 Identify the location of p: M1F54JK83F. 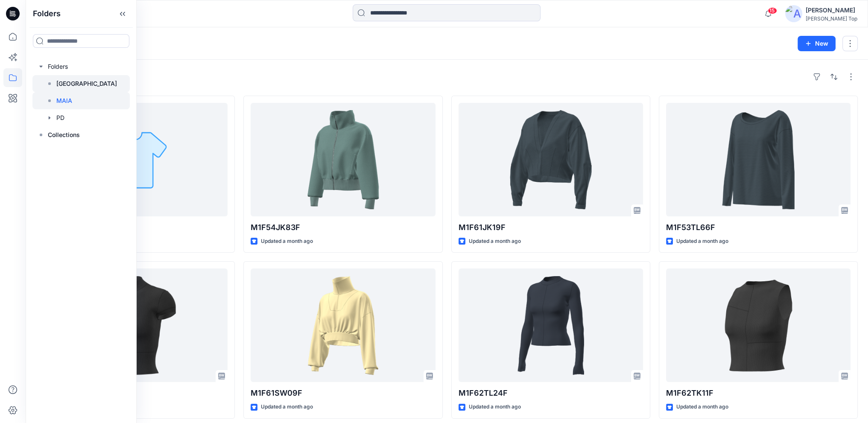
(343, 227).